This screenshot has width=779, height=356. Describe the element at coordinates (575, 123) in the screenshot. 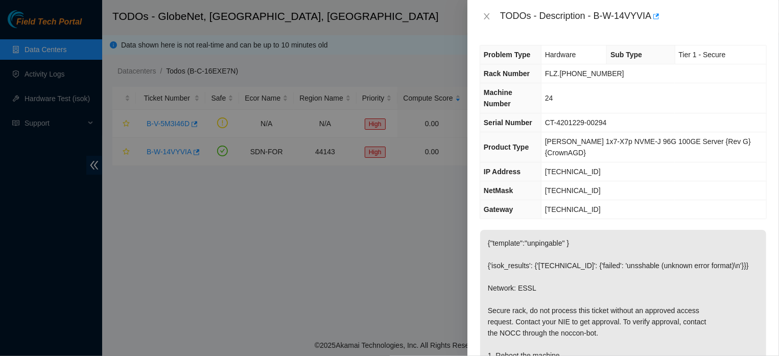

I see `span: CT-4201229-00294` at that location.